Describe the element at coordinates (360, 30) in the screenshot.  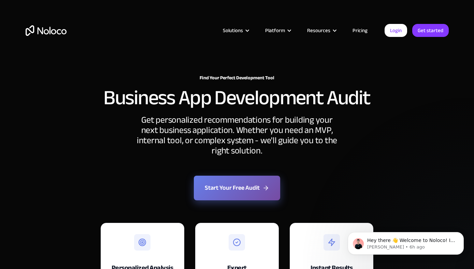
I see `a: Pricing` at that location.